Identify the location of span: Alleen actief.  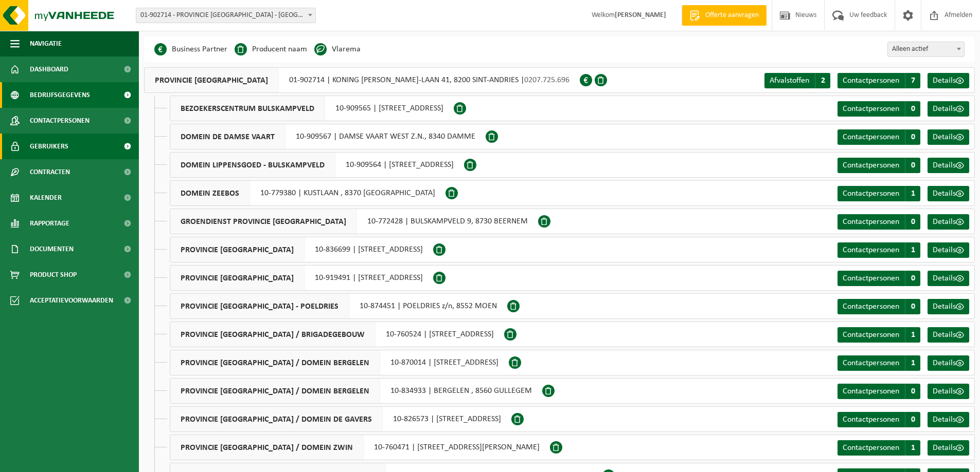
(925, 49).